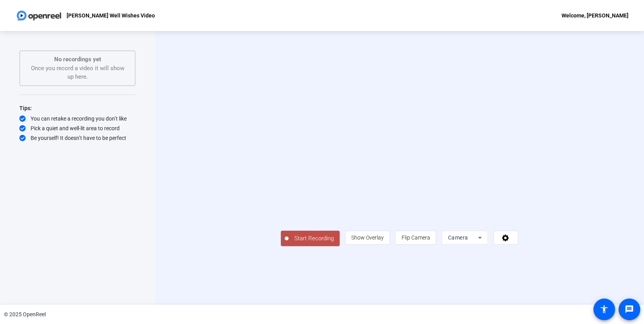 The width and height of the screenshot is (644, 324). Describe the element at coordinates (368, 238) in the screenshot. I see `button: Show Overlay` at that location.